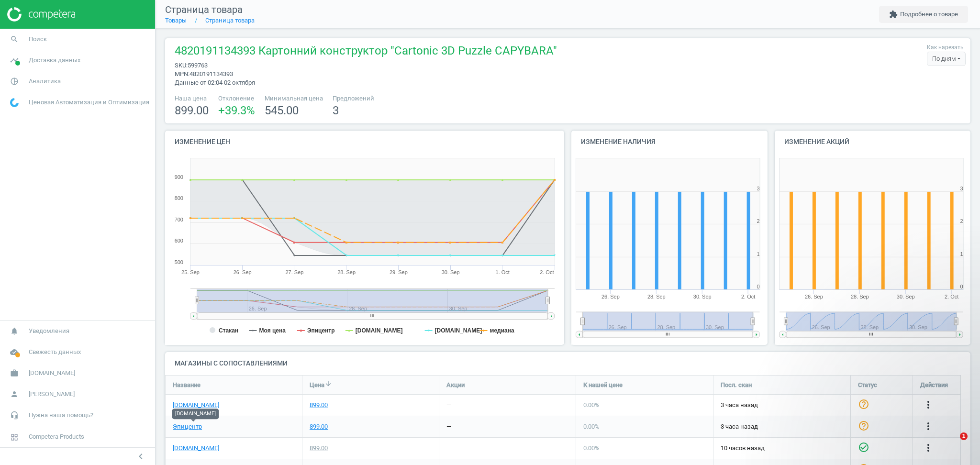 Image resolution: width=980 pixels, height=465 pixels. What do you see at coordinates (181, 65) in the screenshot?
I see `span: sku :` at bounding box center [181, 65].